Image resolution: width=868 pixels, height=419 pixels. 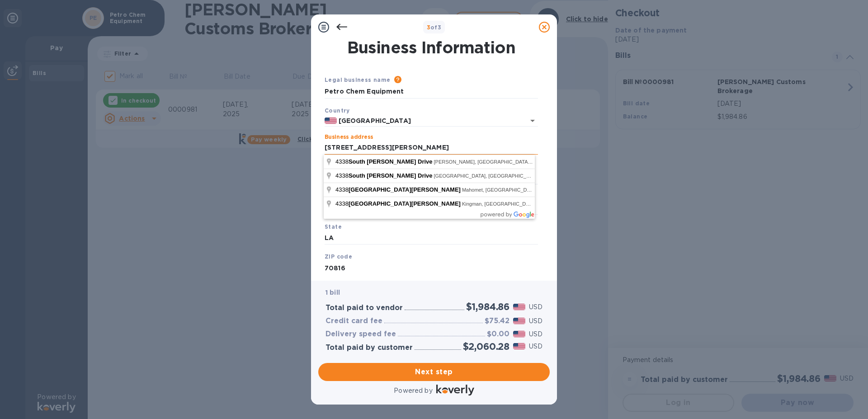 What do you see at coordinates (348, 138) in the screenshot?
I see `label: Business address` at bounding box center [348, 138].